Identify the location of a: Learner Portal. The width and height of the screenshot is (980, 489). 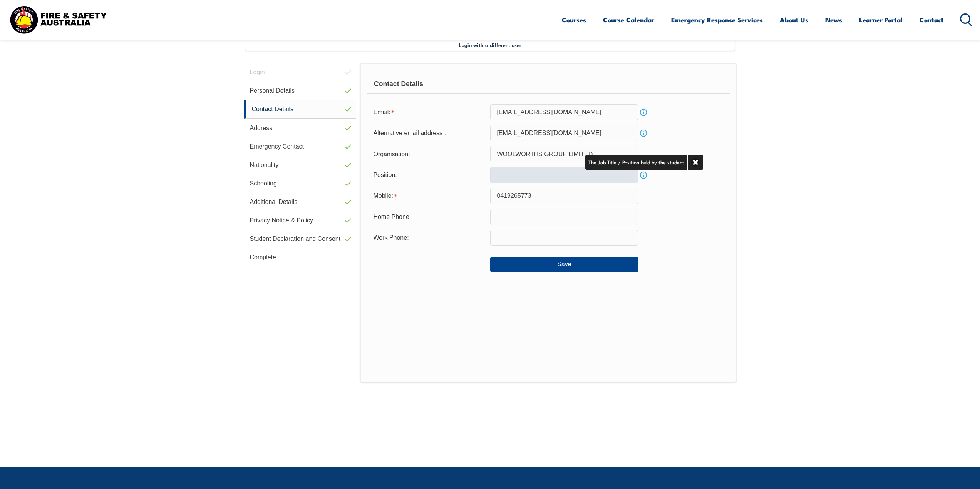
(881, 19).